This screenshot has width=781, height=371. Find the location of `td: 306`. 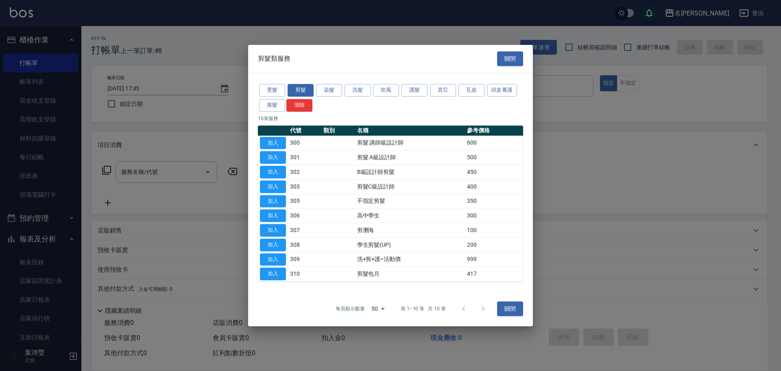

td: 306 is located at coordinates (305, 216).